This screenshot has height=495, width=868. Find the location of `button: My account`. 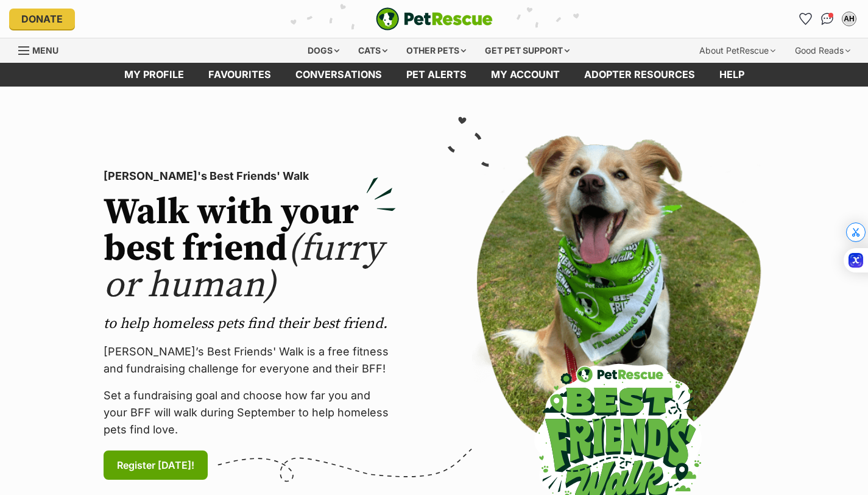

button: My account is located at coordinates (849, 19).